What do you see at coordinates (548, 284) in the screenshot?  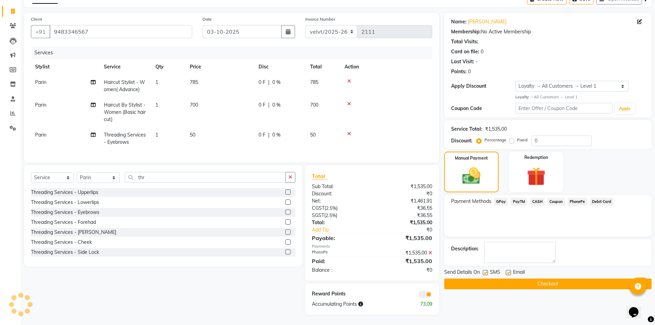 I see `button: Checkout` at bounding box center [548, 284].